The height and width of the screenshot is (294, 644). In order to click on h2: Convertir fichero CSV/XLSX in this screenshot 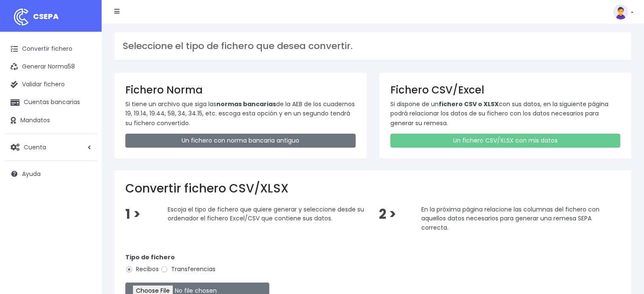, I will do `click(373, 189)`.